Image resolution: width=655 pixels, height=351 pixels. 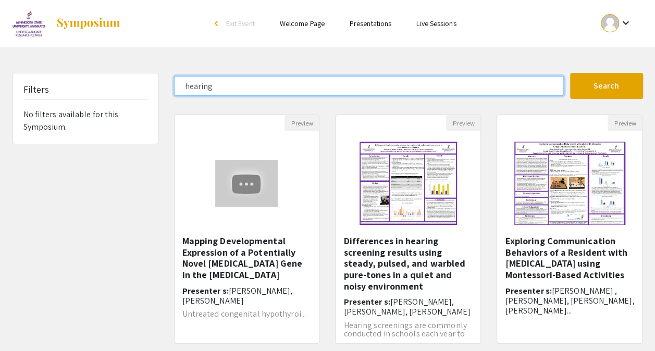 I want to click on button: Expand account dropdown, so click(x=616, y=23).